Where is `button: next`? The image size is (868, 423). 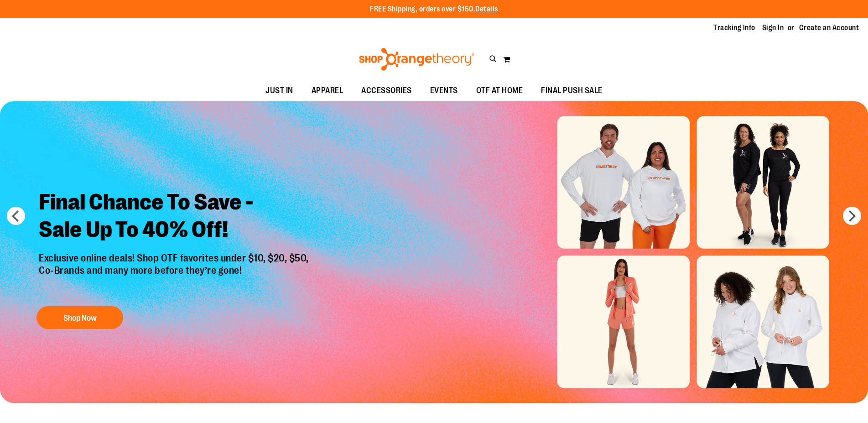
button: next is located at coordinates (852, 216).